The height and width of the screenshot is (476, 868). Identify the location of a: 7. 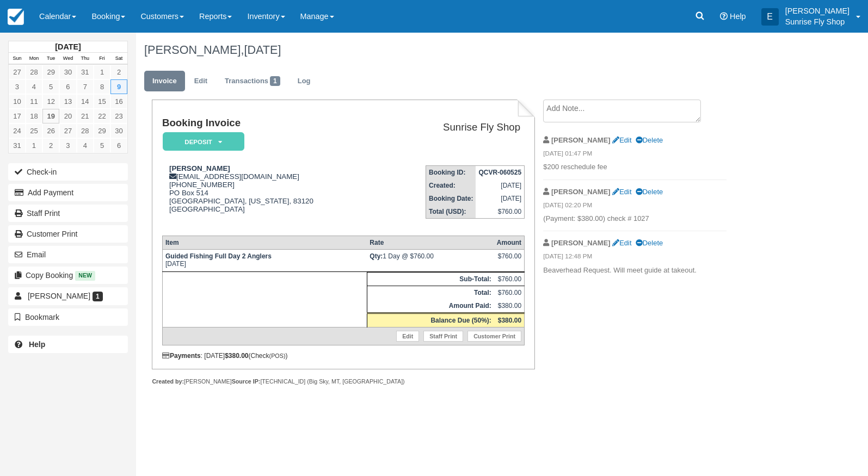
(85, 86).